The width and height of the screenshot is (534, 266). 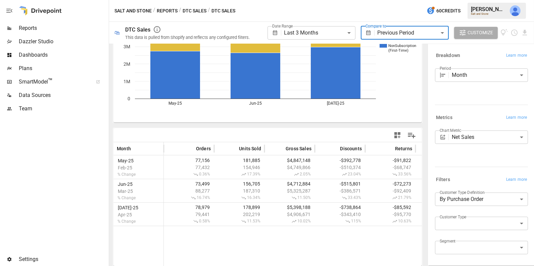 I want to click on span: -$91,822, so click(x=390, y=160).